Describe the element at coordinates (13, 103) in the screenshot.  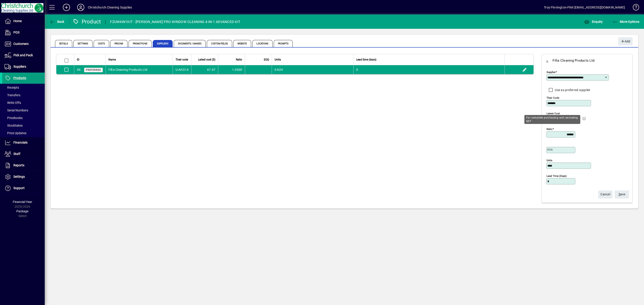
I see `span: Write Offs` at that location.